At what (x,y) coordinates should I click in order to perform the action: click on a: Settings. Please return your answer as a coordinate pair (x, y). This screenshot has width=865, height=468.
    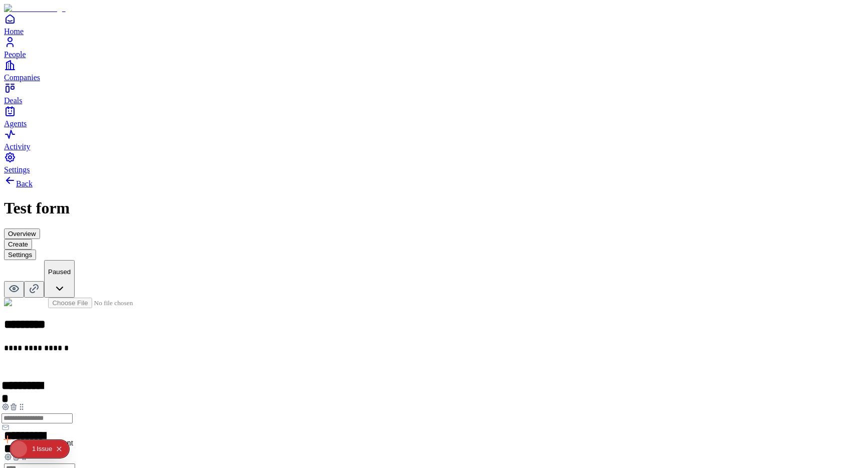
    Looking at the image, I should click on (432, 162).